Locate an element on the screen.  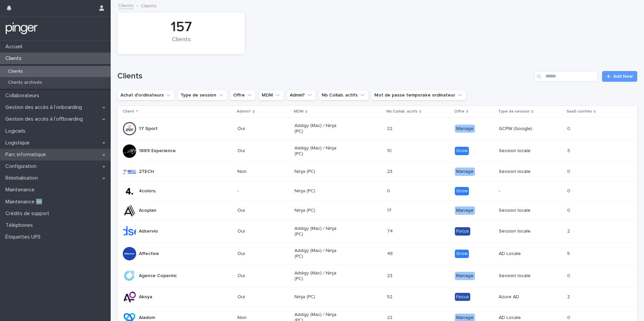
div: Clients is located at coordinates (181, 43).